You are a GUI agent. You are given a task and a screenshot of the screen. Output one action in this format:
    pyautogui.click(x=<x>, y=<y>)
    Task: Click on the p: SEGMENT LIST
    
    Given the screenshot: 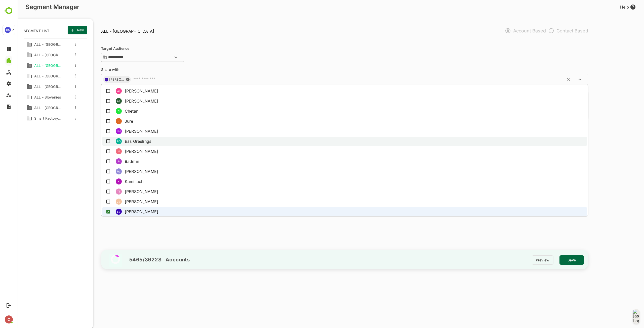 What is the action you would take?
    pyautogui.click(x=19, y=30)
    